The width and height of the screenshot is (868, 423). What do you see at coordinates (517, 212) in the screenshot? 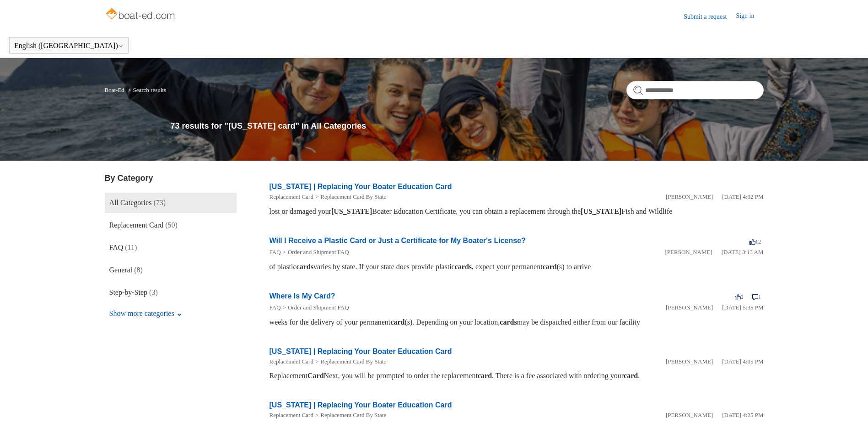
I see `div: lost or damaged your Boater Education Certificate, you can obtain a replacement through the Fish ...` at bounding box center [517, 212].